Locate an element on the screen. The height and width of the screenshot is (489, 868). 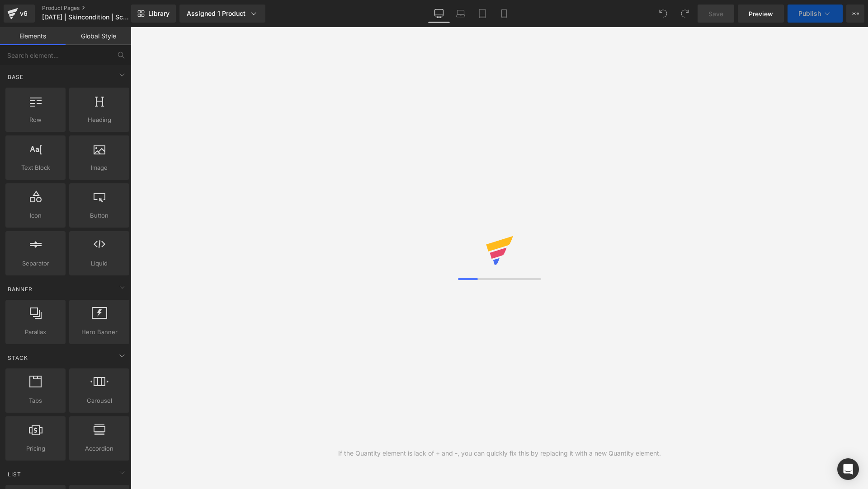
span: List is located at coordinates (15, 474).